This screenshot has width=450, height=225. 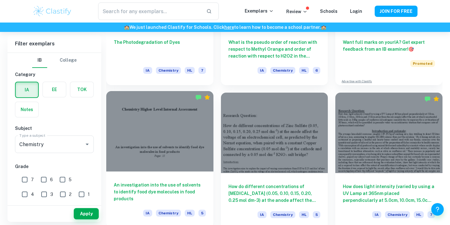 I want to click on h6: An investigation into the use of solvents to identify food dye molecules in food products, so click(x=160, y=192).